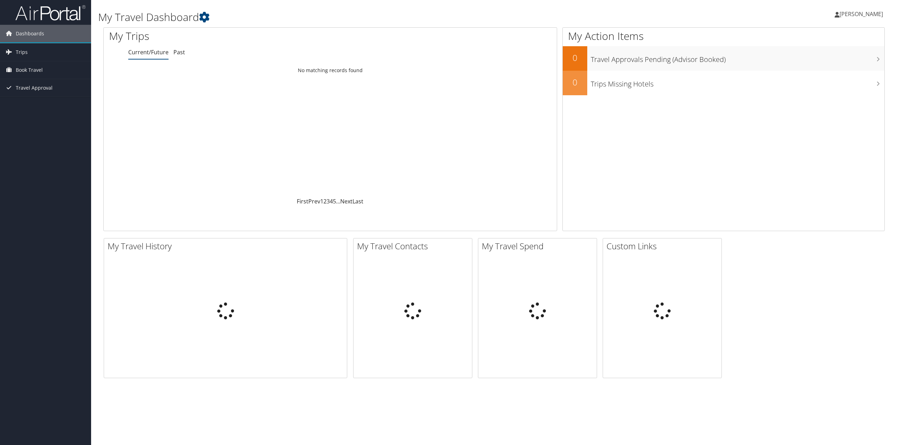 This screenshot has width=897, height=445. Describe the element at coordinates (358, 201) in the screenshot. I see `a: Last` at that location.